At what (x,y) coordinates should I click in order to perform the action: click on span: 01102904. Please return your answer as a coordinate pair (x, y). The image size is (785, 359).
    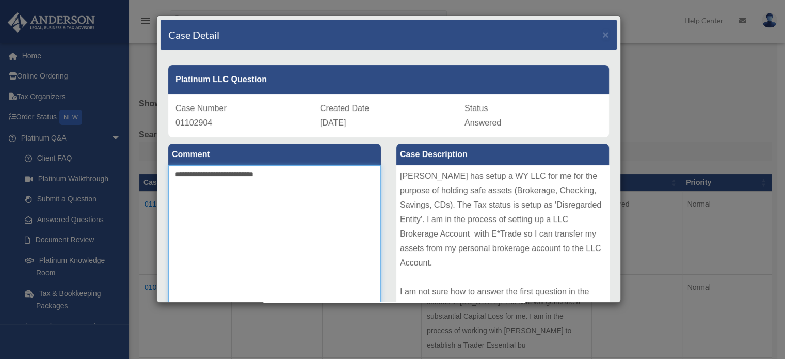
    Looking at the image, I should click on (194, 122).